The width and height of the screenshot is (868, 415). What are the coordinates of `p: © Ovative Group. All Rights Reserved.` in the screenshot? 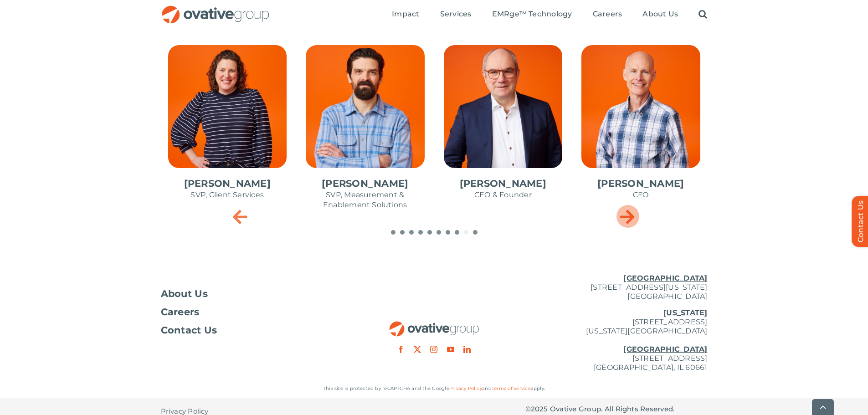 It's located at (616, 409).